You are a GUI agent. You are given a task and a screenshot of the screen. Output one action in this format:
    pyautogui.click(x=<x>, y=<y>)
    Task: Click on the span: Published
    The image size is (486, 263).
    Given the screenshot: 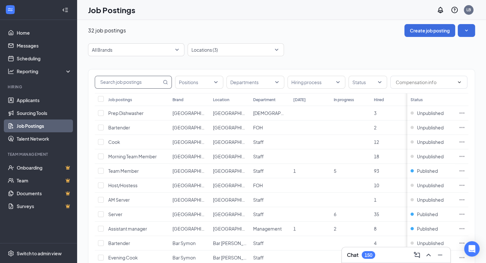 What is the action you would take?
    pyautogui.click(x=427, y=214)
    